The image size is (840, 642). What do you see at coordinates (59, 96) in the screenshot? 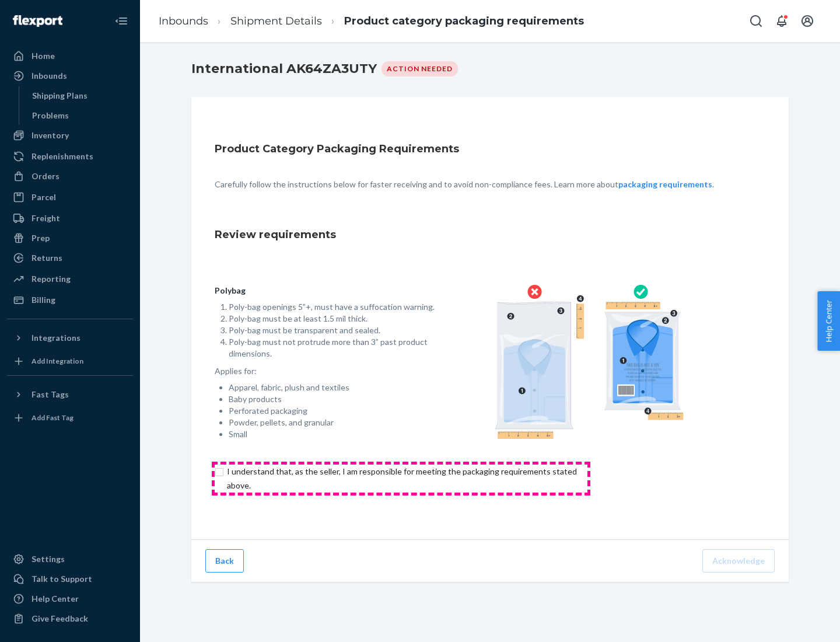
I see `div: Shipping Plans` at bounding box center [59, 96].